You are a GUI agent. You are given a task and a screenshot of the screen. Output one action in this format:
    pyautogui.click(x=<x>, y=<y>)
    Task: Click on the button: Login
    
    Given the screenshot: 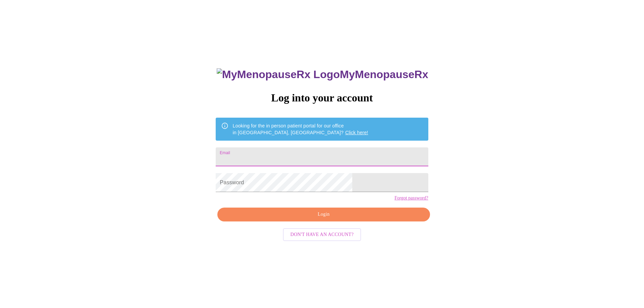 What is the action you would take?
    pyautogui.click(x=324, y=214)
    